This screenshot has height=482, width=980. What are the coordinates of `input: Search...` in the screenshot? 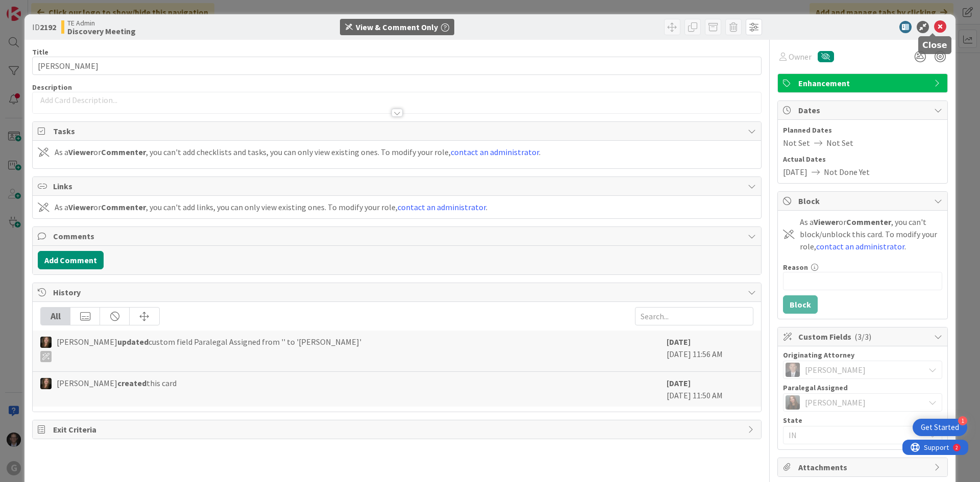 It's located at (694, 316).